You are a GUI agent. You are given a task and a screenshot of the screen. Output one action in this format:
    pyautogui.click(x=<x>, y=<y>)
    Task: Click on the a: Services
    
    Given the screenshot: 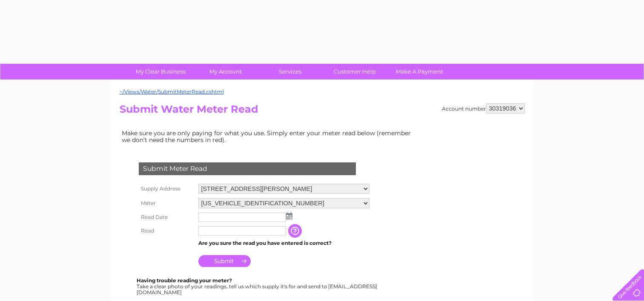 What is the action you would take?
    pyautogui.click(x=290, y=72)
    